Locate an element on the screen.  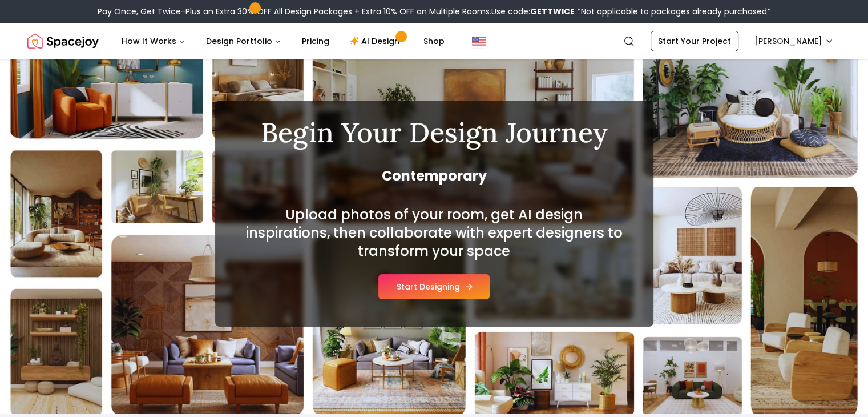
h1: Begin Your Design Journey is located at coordinates (434, 132).